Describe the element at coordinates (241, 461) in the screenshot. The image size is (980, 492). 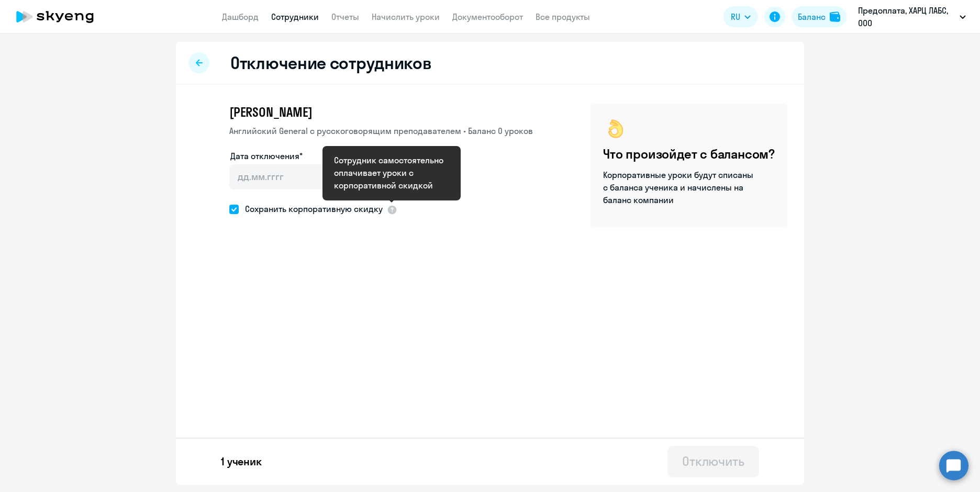
I see `p: 1 ученик` at that location.